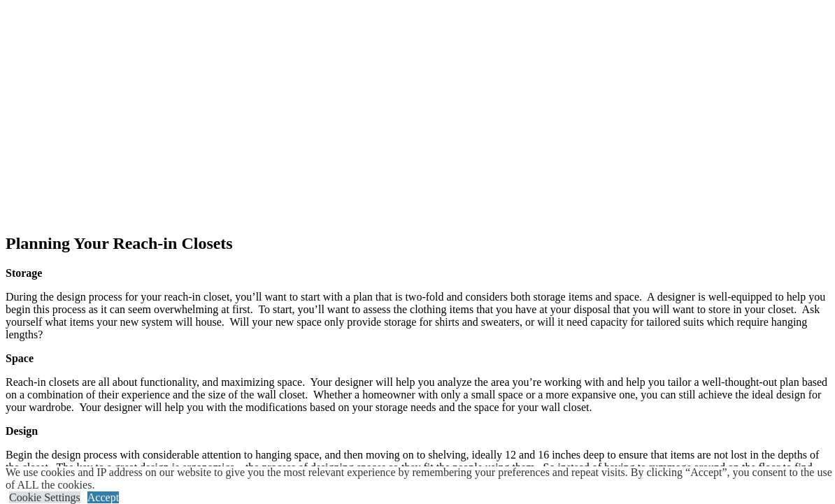  I want to click on div: We use cookies and IP address on our website to give you the most relevant experience by remember..., so click(420, 479).